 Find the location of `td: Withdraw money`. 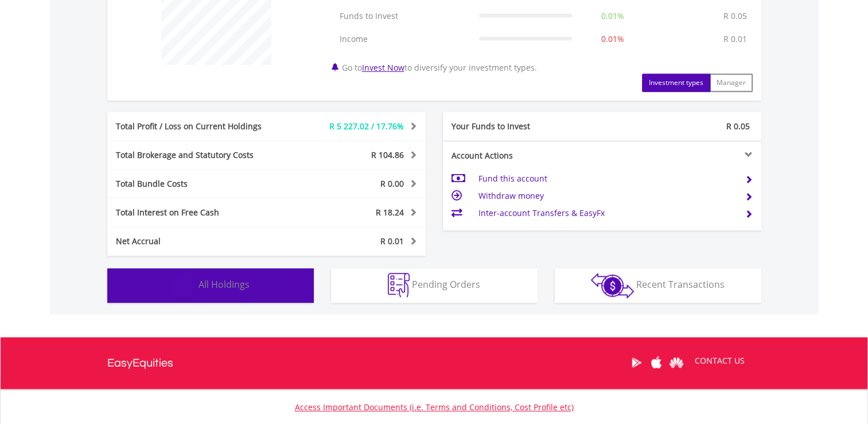

td: Withdraw money is located at coordinates (607, 196).